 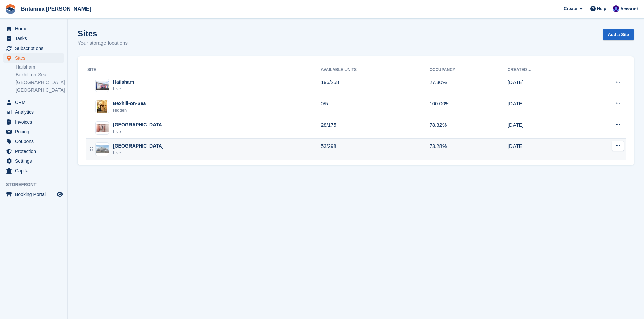 I want to click on span: Analytics, so click(x=35, y=112).